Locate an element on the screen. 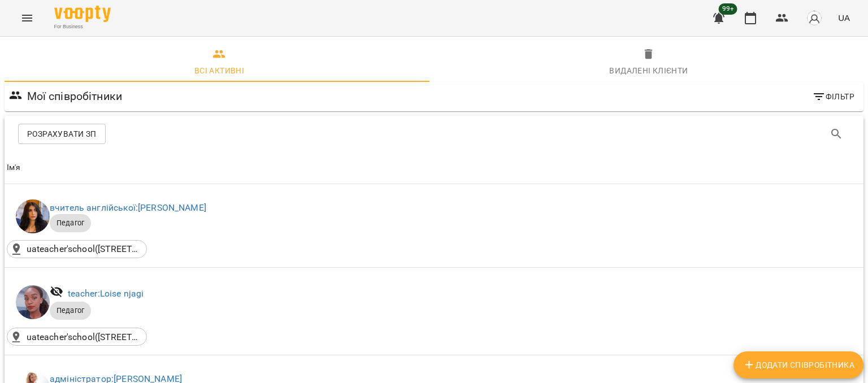 Image resolution: width=868 pixels, height=383 pixels. span: 99+ is located at coordinates (728, 9).